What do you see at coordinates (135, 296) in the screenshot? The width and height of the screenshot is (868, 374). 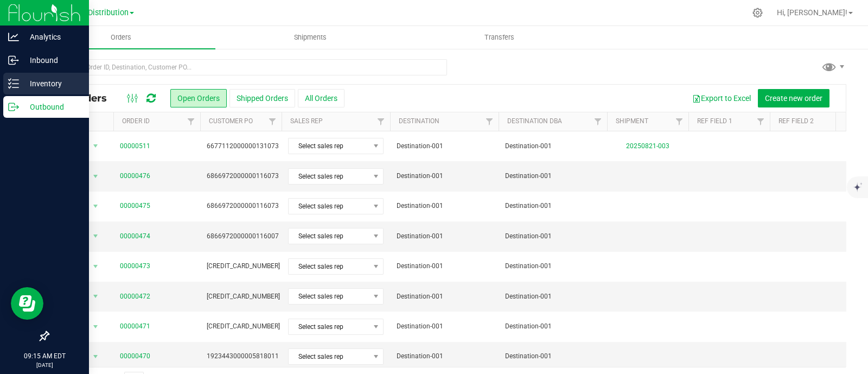 I see `a: 00000472` at bounding box center [135, 296].